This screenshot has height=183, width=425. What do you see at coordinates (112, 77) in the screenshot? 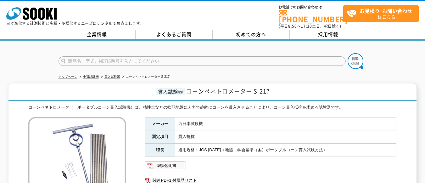
I see `a: 貫入試験器` at bounding box center [112, 77].